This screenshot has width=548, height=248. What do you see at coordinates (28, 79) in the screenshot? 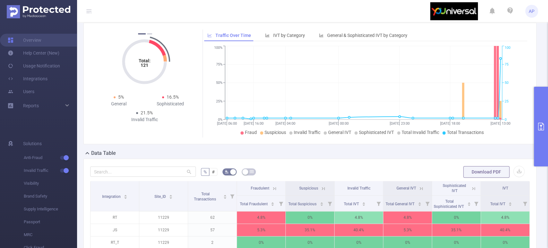
I see `a: Integrations` at bounding box center [28, 79].